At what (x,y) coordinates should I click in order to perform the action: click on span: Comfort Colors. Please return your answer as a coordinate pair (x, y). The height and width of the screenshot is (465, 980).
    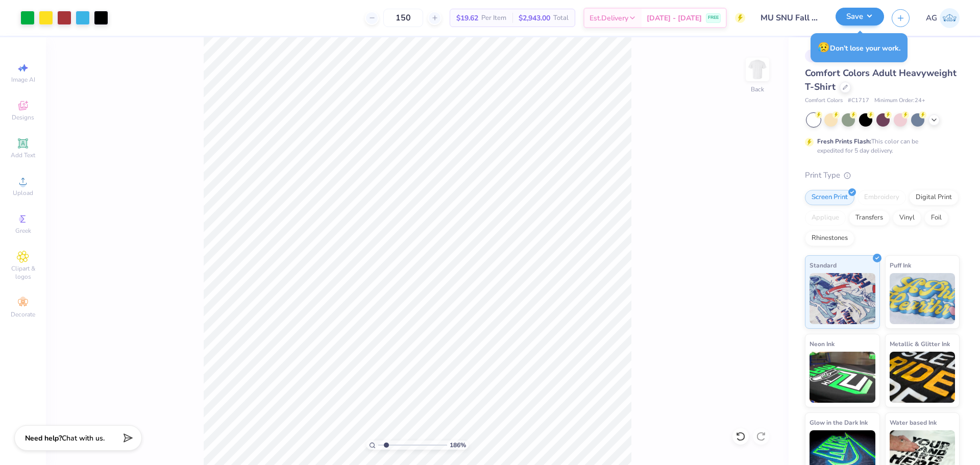
    Looking at the image, I should click on (823, 100).